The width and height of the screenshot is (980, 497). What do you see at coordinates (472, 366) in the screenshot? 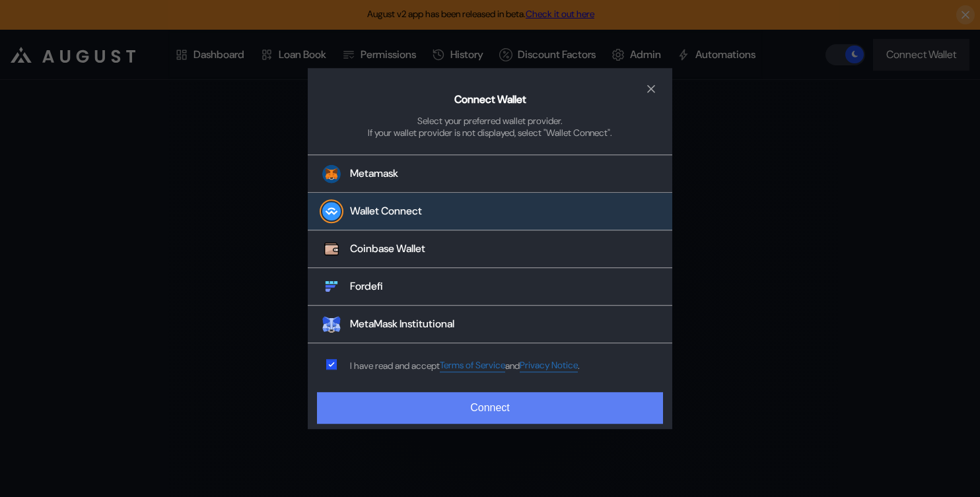
I see `a: Terms of Service` at bounding box center [472, 366].